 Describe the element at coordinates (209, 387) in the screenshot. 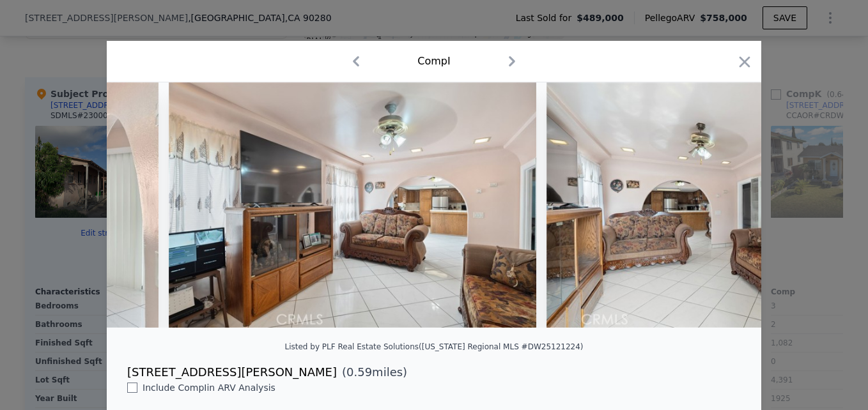

I see `span: Include Comp I in ARV Analysis` at that location.